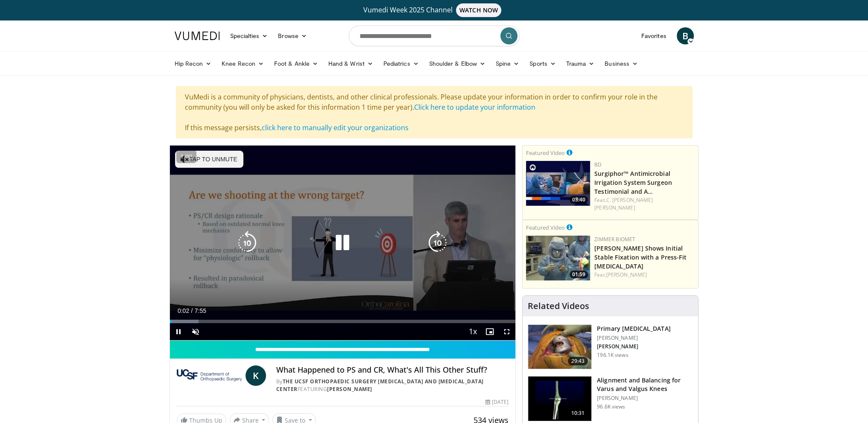 The height and width of the screenshot is (423, 868). What do you see at coordinates (256, 375) in the screenshot?
I see `span: K` at bounding box center [256, 375].